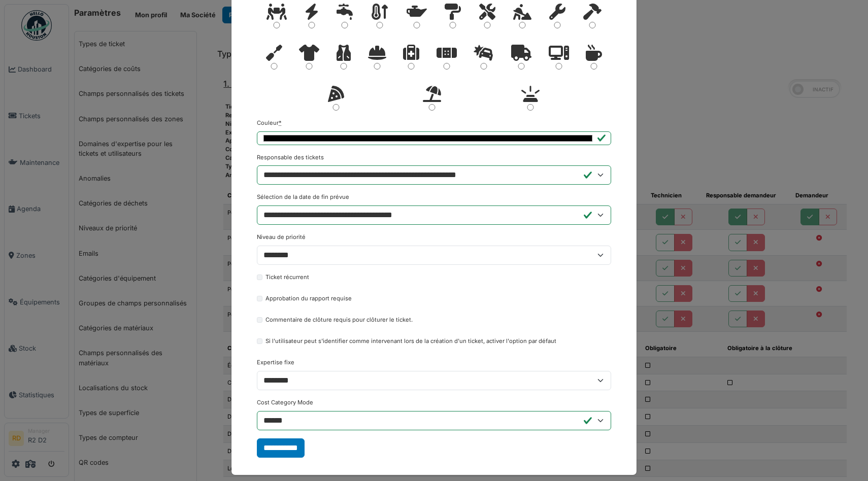 This screenshot has width=868, height=481. What do you see at coordinates (285, 403) in the screenshot?
I see `span: translation missing: fr.report_type.cost_category_mode` at bounding box center [285, 403].